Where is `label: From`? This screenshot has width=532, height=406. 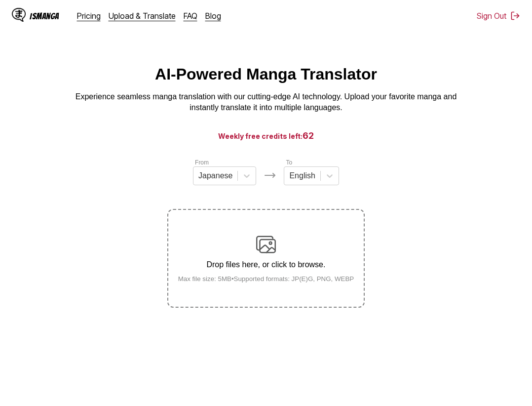
label: From is located at coordinates (202, 162).